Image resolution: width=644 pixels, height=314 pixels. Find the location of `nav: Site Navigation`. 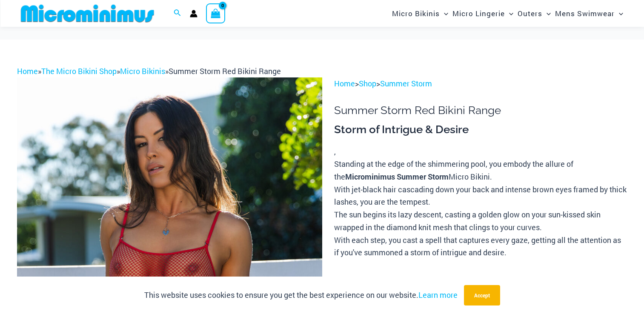

nav: Site Navigation is located at coordinates (508, 13).